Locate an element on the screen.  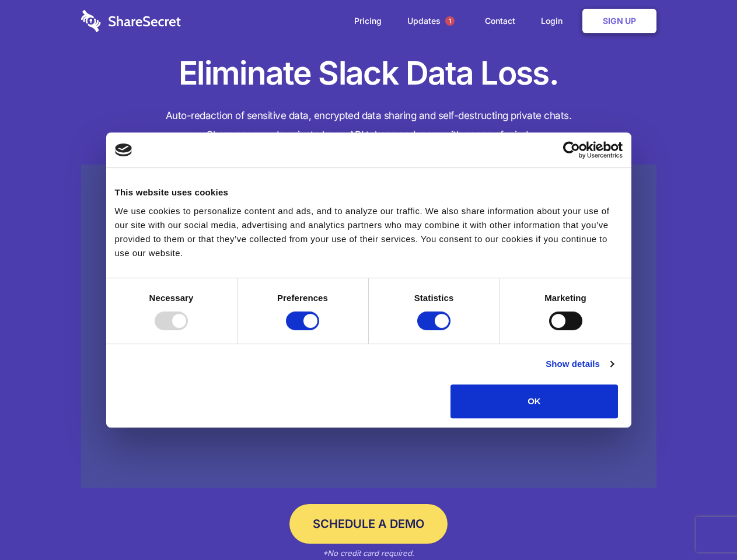
a: Show details is located at coordinates (579, 364).